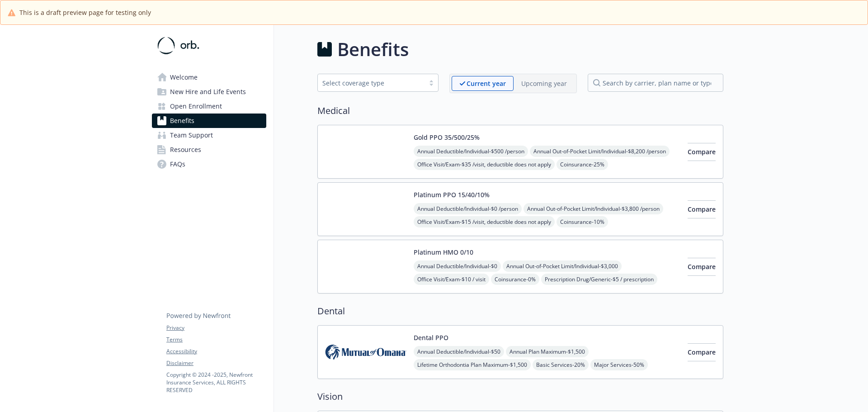 This screenshot has height=412, width=868. Describe the element at coordinates (547, 351) in the screenshot. I see `span: Annual Plan Maximum - $1,500` at that location.